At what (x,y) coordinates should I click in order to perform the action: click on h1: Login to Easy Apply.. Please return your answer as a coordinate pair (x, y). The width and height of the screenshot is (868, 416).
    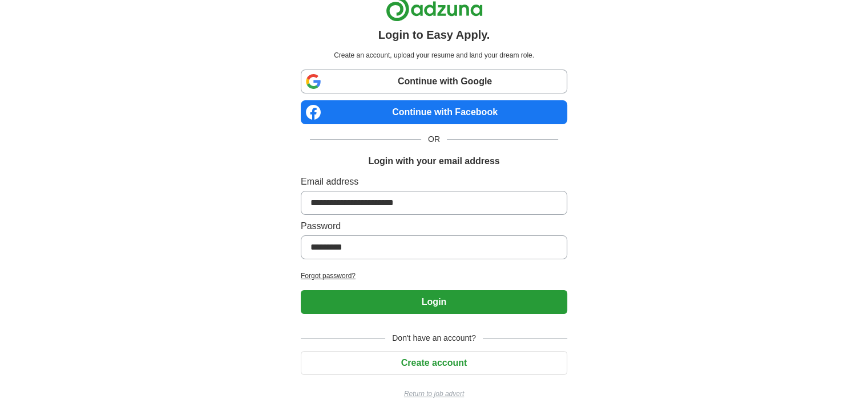
    Looking at the image, I should click on (434, 34).